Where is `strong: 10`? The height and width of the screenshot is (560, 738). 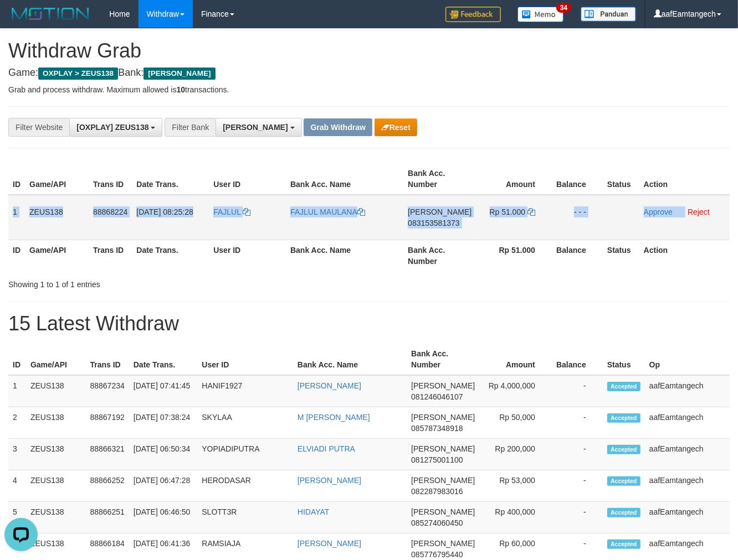 strong: 10 is located at coordinates (181, 89).